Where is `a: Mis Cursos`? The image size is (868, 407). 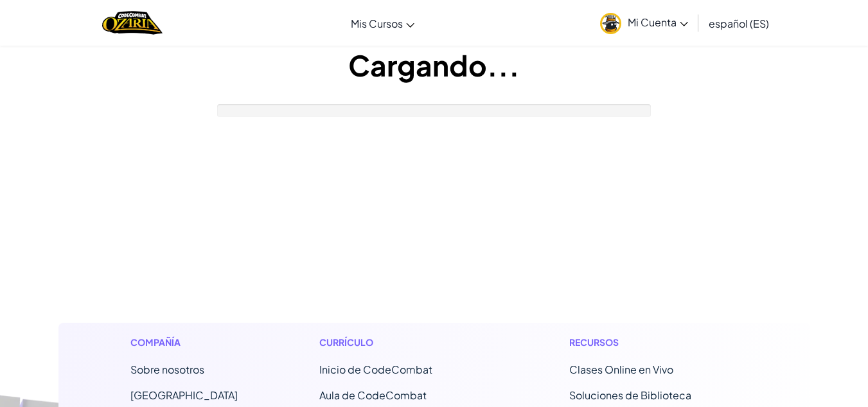 a: Mis Cursos is located at coordinates (382, 23).